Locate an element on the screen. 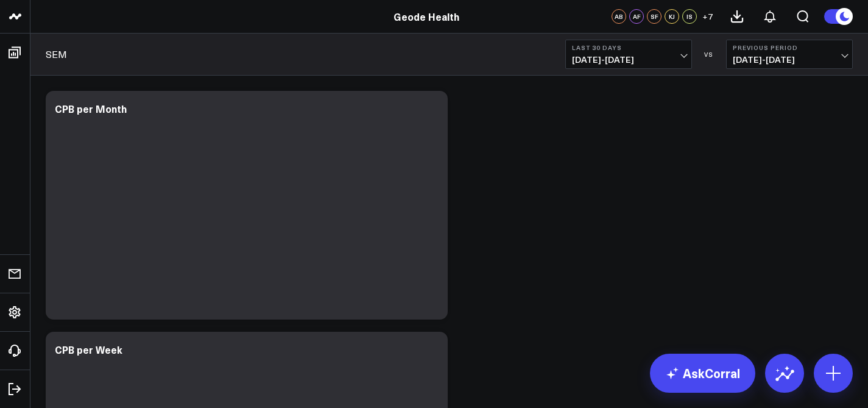 The height and width of the screenshot is (408, 868). b: Last 30 Days is located at coordinates (629, 48).